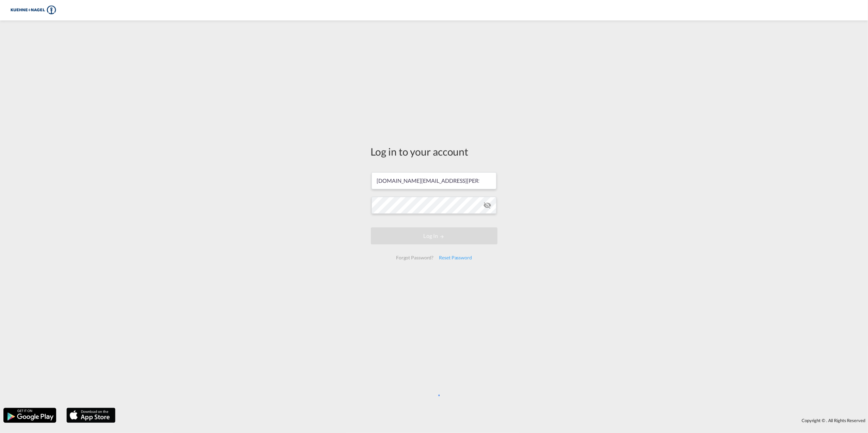 This screenshot has width=868, height=433. Describe the element at coordinates (493, 421) in the screenshot. I see `div: Copyright © . All Rights Reserved` at that location.